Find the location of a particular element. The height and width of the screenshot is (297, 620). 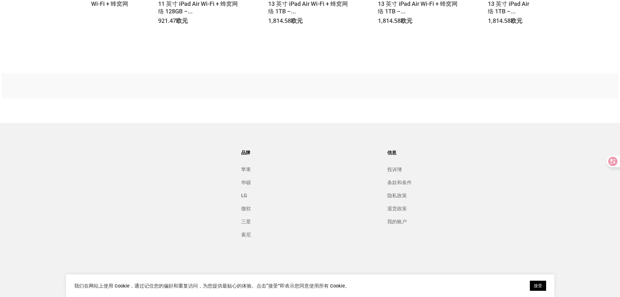

a: 三星 is located at coordinates (310, 221).